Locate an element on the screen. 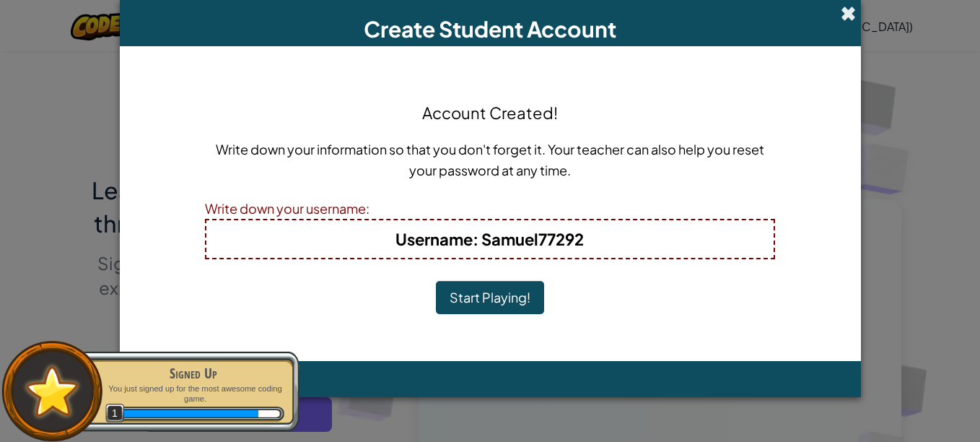 The width and height of the screenshot is (980, 442). span: Username is located at coordinates (434, 239).